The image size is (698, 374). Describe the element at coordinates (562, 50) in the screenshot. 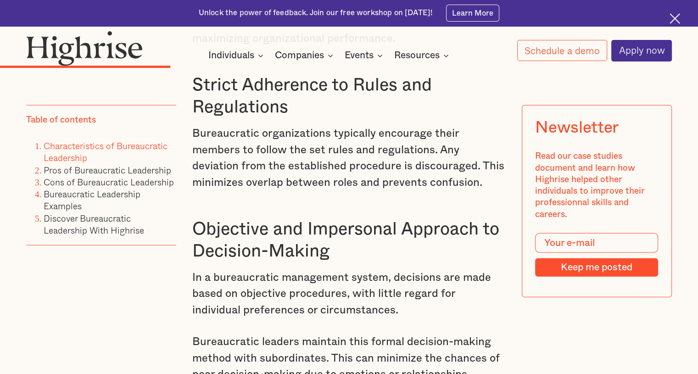

I see `a: Schedule a demo` at that location.